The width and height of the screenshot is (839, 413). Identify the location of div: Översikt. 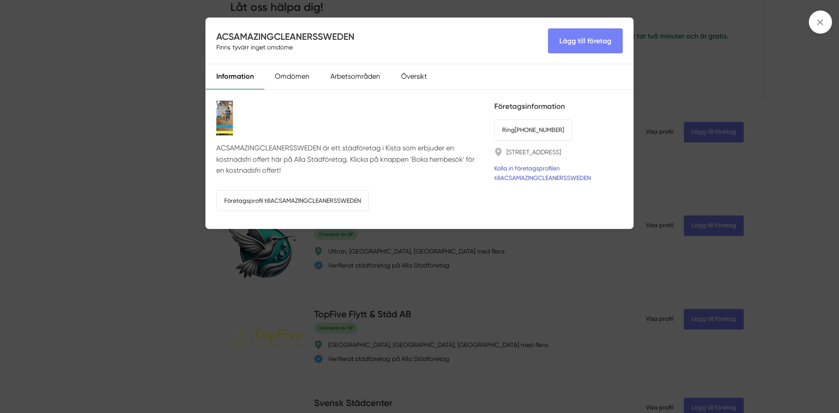
(414, 77).